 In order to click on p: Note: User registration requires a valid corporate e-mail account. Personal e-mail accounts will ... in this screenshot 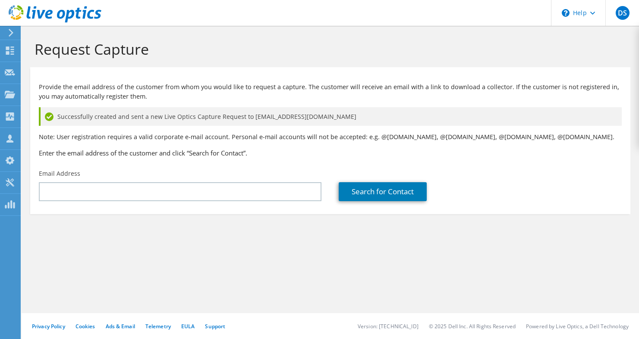, I will do `click(330, 137)`.